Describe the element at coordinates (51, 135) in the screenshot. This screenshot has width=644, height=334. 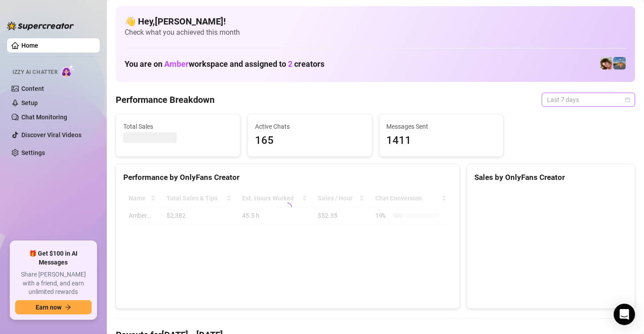
I see `a: Discover Viral Videos` at that location.